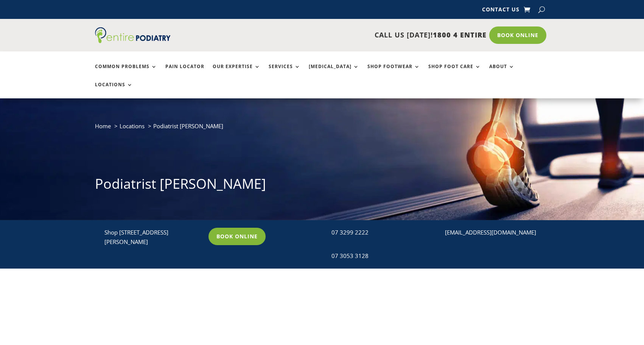 This screenshot has width=644, height=345. Describe the element at coordinates (460, 35) in the screenshot. I see `span: 1800 4 ENTIRE` at that location.